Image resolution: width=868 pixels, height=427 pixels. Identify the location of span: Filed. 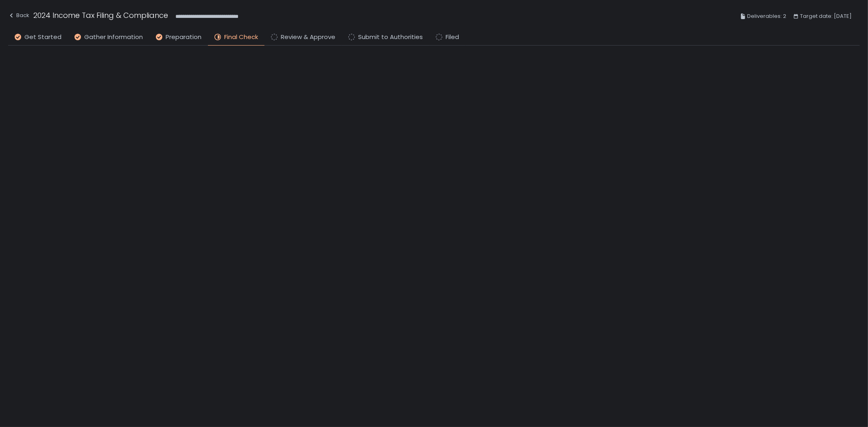
(452, 37).